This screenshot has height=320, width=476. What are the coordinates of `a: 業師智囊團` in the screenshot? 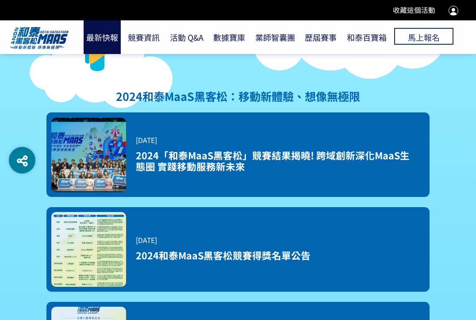 It's located at (275, 37).